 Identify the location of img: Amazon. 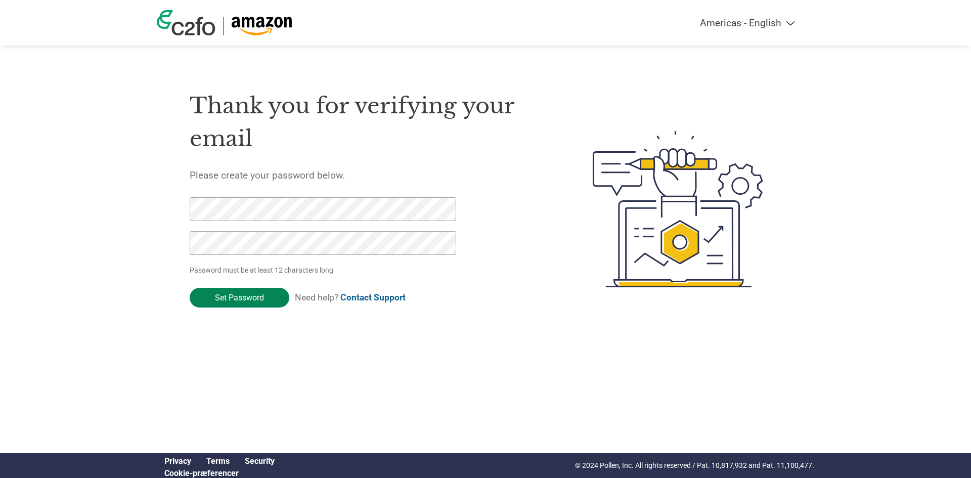
(261, 26).